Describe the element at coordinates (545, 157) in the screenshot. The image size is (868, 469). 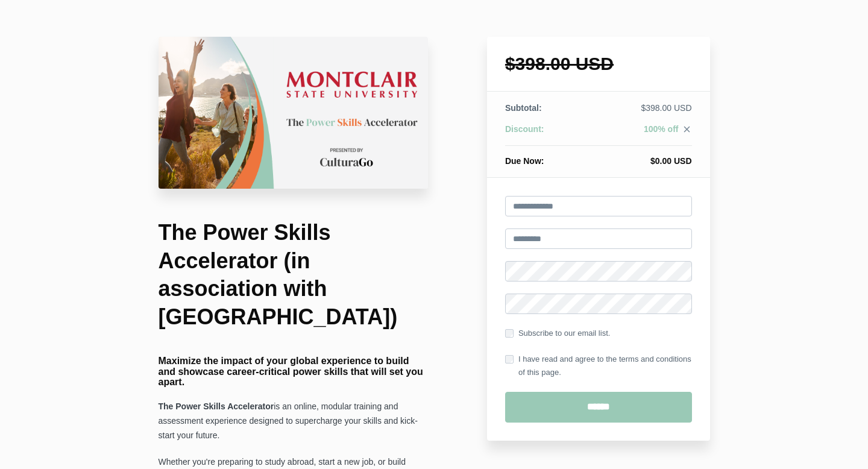
I see `th: Due Now:` at that location.